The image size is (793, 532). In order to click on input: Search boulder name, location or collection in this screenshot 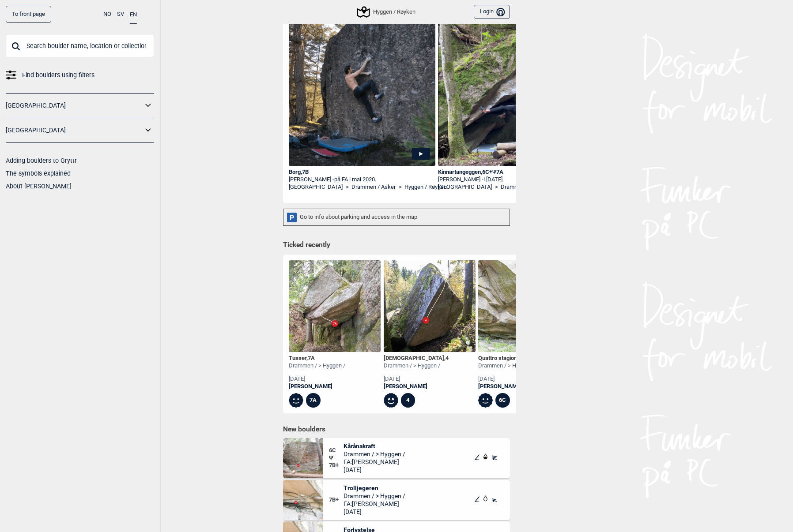, I will do `click(80, 46)`.